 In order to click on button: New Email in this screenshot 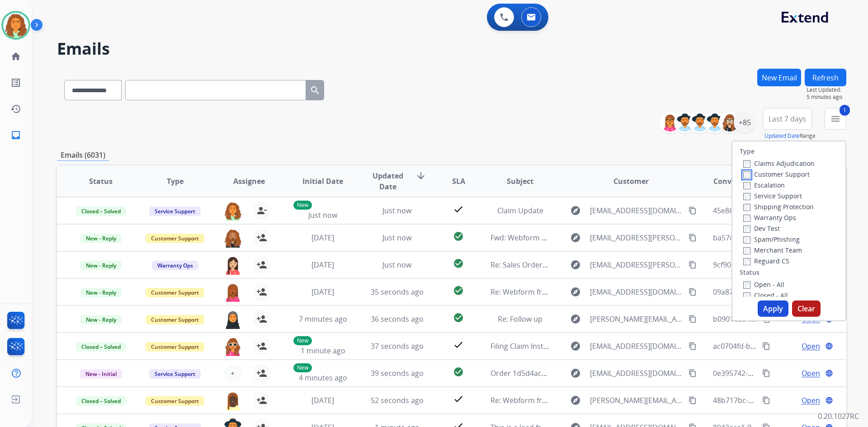, I will do `click(778, 77)`.